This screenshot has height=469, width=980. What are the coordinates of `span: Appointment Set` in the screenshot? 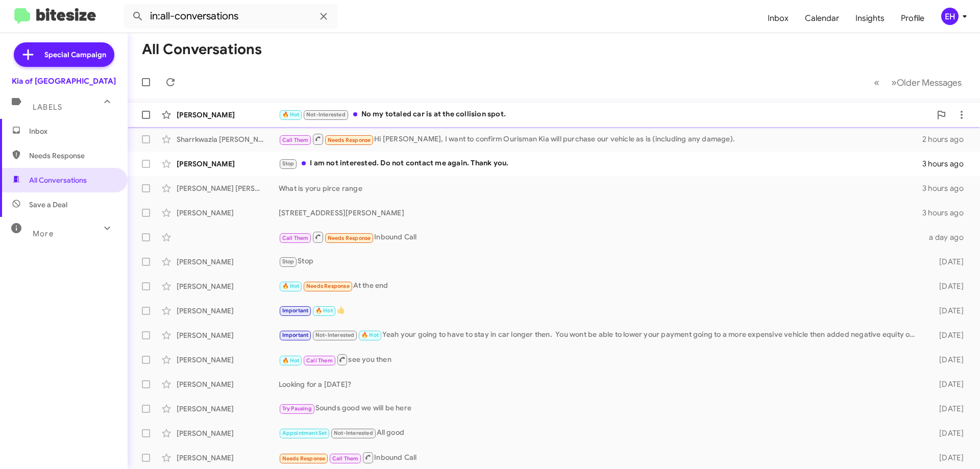 It's located at (305, 433).